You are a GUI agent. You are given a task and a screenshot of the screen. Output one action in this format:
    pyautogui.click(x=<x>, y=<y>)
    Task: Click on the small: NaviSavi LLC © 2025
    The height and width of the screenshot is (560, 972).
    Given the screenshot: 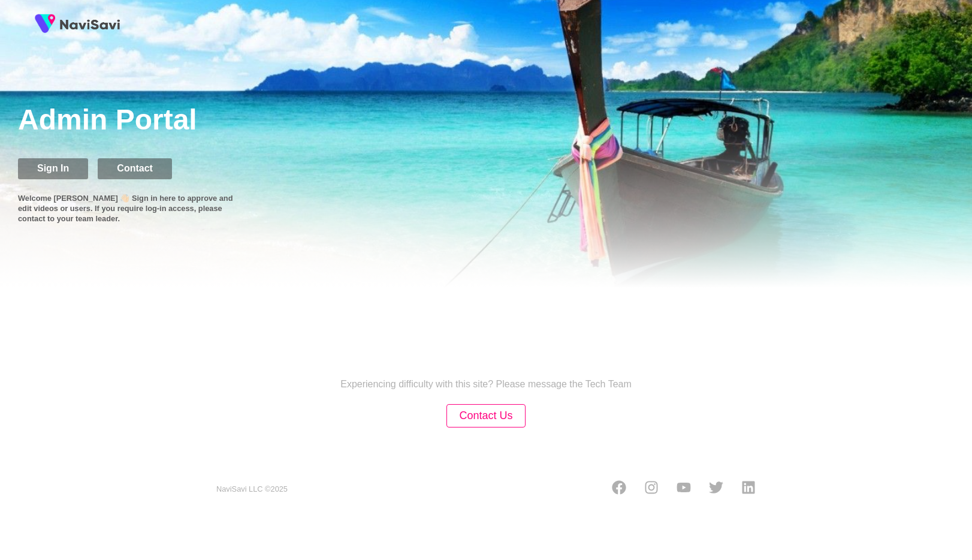 What is the action you would take?
    pyautogui.click(x=252, y=489)
    